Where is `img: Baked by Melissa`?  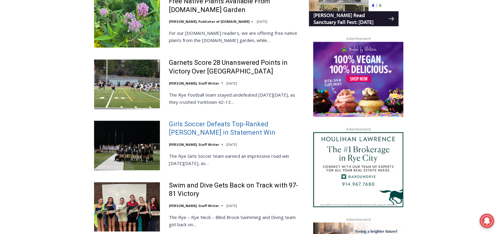 img: Baked by Melissa is located at coordinates (358, 79).